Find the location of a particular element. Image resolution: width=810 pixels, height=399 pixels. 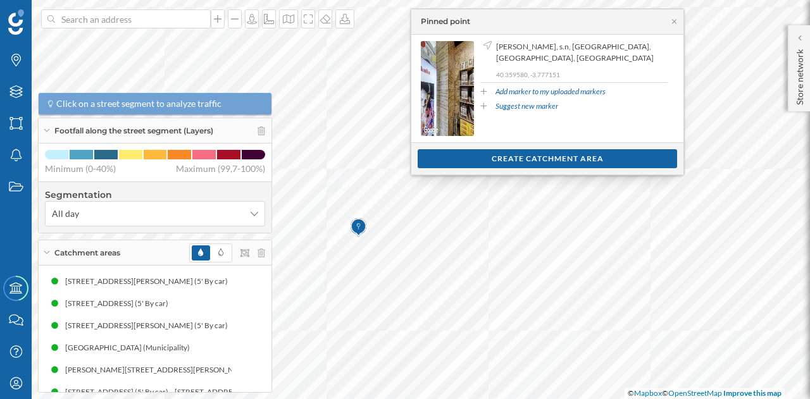

a: Add marker to my uploaded markers is located at coordinates (551, 92).